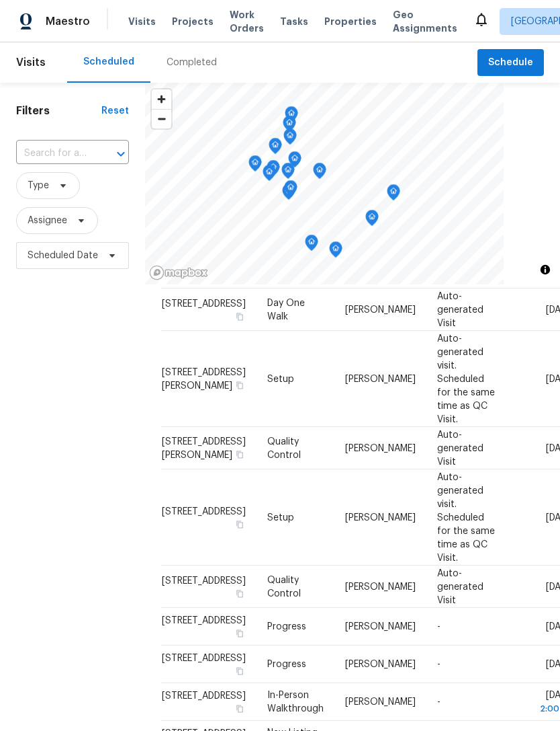  I want to click on span: Zoom out, so click(161, 119).